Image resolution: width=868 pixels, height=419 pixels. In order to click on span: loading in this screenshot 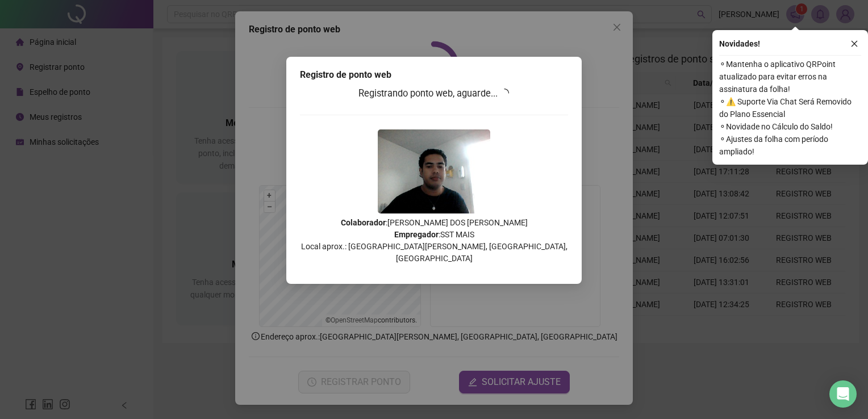, I will do `click(504, 92)`.